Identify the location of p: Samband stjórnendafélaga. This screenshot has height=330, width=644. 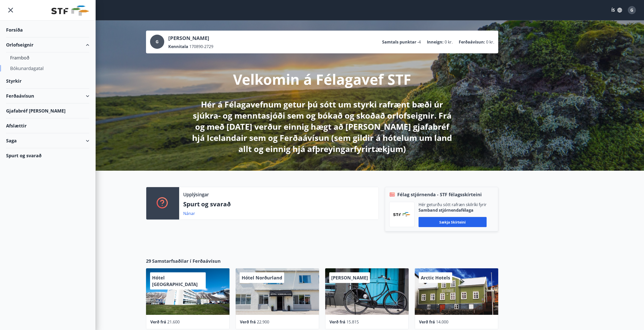
(452, 210).